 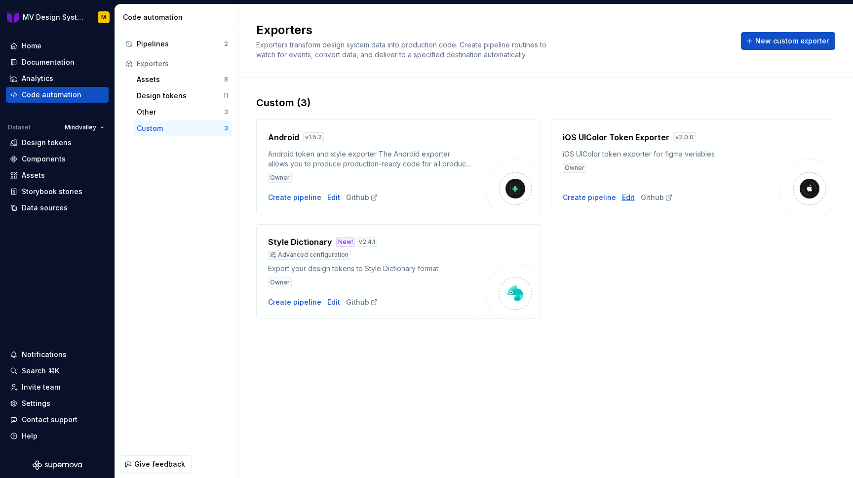 I want to click on button: Search ⌘K, so click(x=57, y=371).